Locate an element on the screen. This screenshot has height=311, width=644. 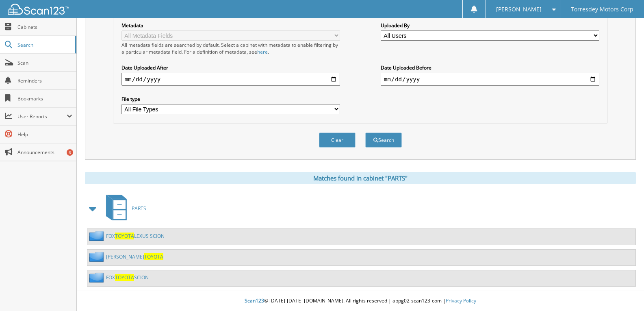
span: Bookmarks is located at coordinates (45, 98).